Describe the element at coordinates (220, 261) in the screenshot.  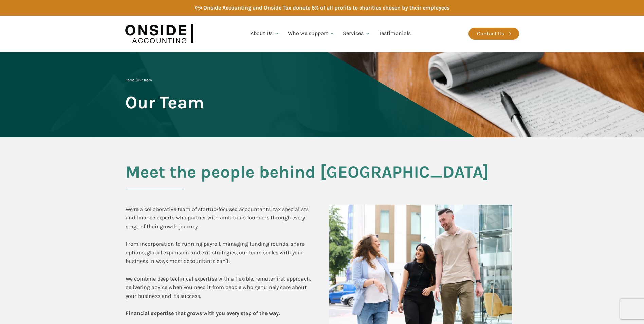
I see `div: We’re a collaborative team of startup-focused accountants, tax specialists and finance experts wh...` at that location.